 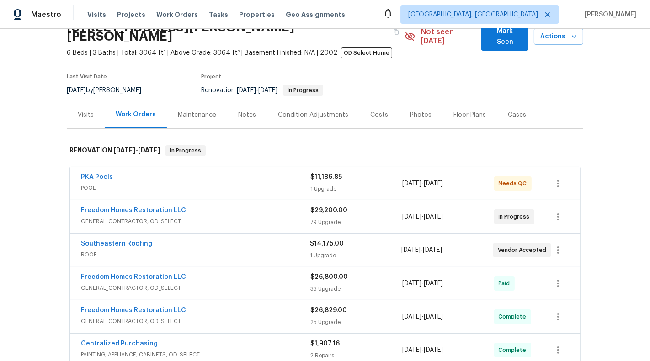 What do you see at coordinates (46, 15) in the screenshot?
I see `span: Maestro` at bounding box center [46, 15].